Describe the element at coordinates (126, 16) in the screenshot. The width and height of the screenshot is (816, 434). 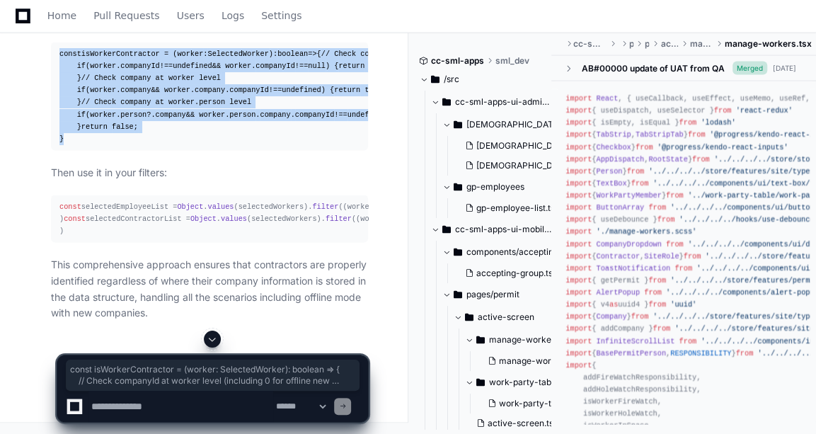
I see `span: Pull Requests` at that location.